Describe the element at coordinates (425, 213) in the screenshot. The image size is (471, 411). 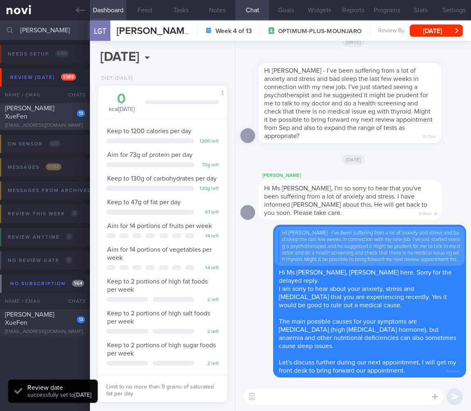
I see `span: 8:38am` at that location.